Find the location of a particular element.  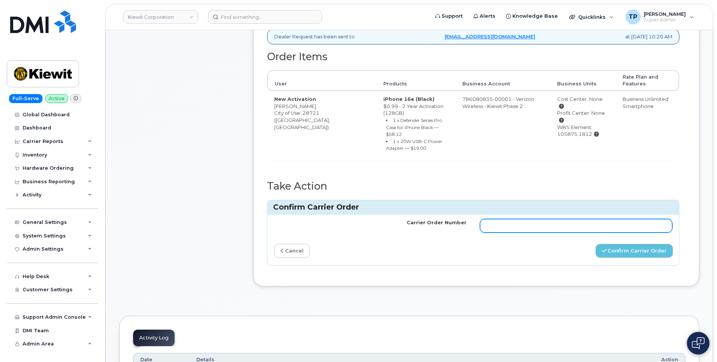

div: Quicklinks is located at coordinates (591, 17).